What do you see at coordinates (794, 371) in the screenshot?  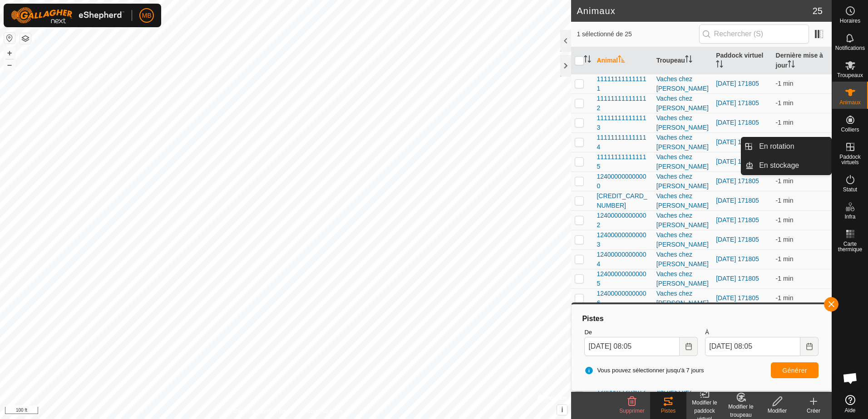 I see `span: Générer` at bounding box center [794, 371].